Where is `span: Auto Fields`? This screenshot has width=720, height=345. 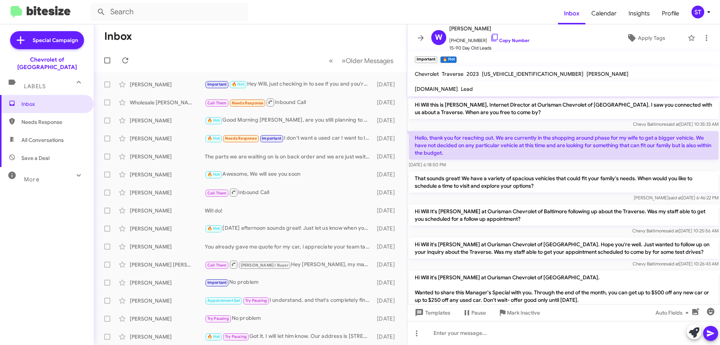
span: Auto Fields is located at coordinates (674, 312).